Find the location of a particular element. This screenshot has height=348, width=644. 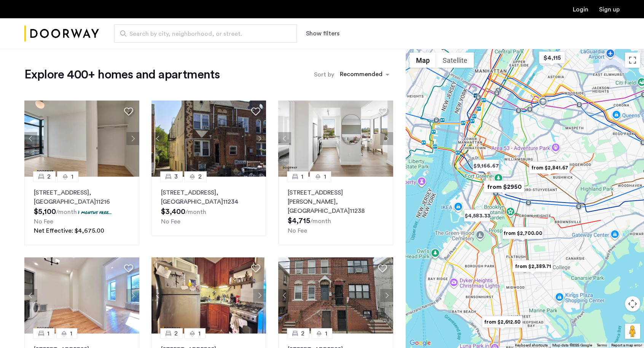

div: $4,583.33 is located at coordinates (477, 215).